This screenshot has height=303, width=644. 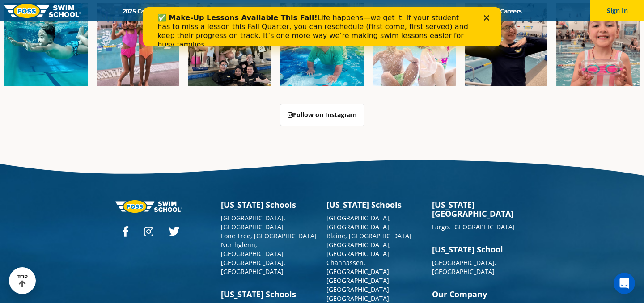 I want to click on img: Fa25-Website-Images-9-600x600.jpg, so click(x=507, y=44).